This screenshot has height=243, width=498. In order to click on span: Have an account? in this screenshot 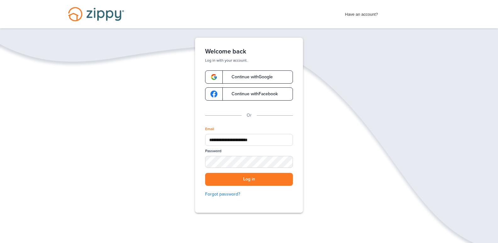, I will do `click(361, 13)`.